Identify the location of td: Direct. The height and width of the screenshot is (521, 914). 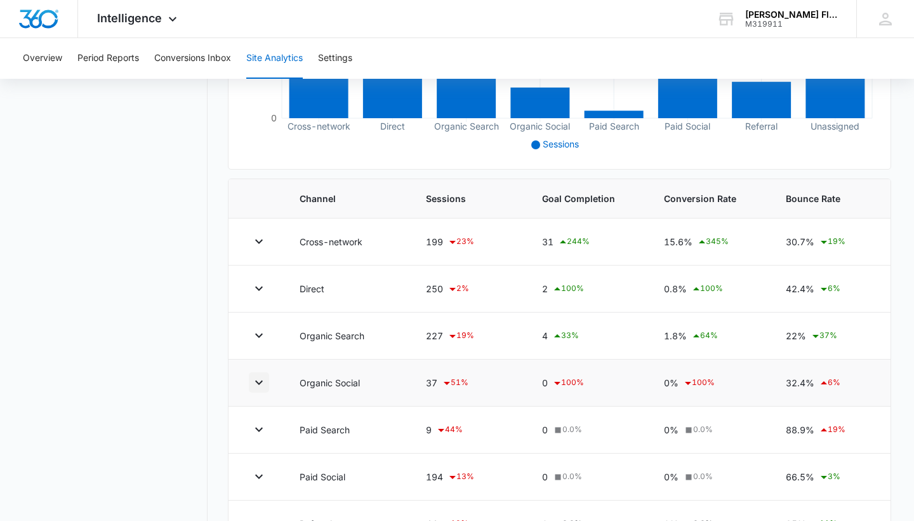
(347, 289).